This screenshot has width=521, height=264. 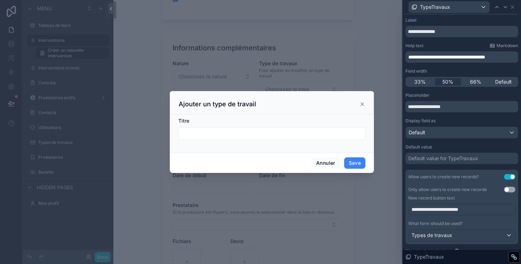 What do you see at coordinates (411, 20) in the screenshot?
I see `label: Label` at bounding box center [411, 20].